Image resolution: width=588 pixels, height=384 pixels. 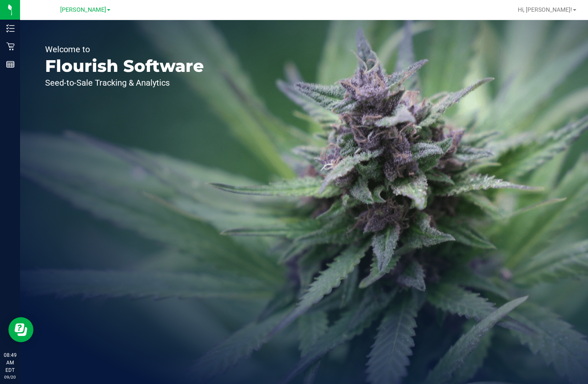 I want to click on inline-svg: Reports, so click(x=10, y=64).